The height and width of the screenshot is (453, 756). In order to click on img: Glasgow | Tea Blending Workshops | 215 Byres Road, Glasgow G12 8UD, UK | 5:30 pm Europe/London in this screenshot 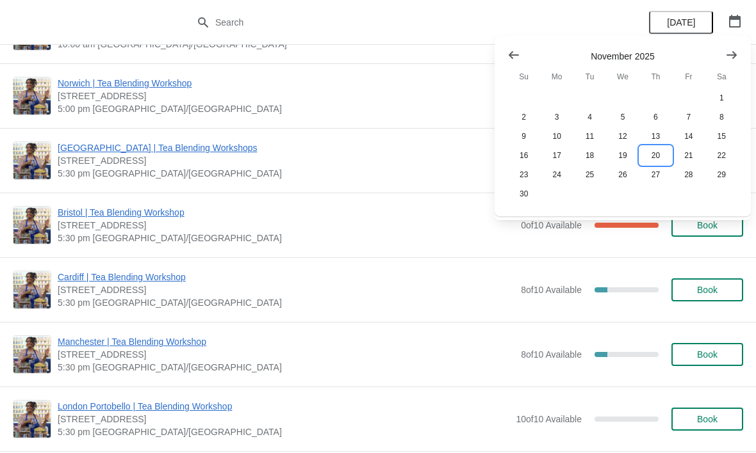, I will do `click(32, 161)`.